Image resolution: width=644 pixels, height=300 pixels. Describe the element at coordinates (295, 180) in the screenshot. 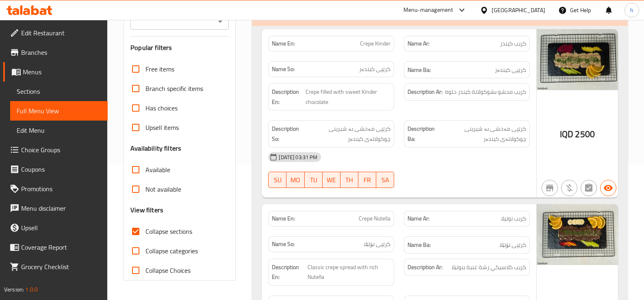

I see `button: MO` at that location.